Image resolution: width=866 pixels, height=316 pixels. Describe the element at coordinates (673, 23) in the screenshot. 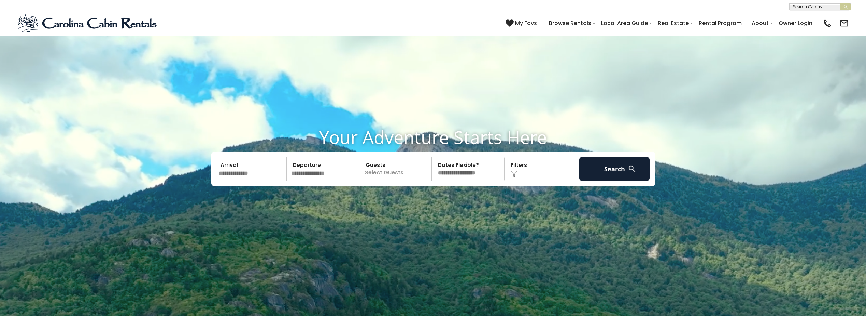

I see `a: Real Estate` at that location.